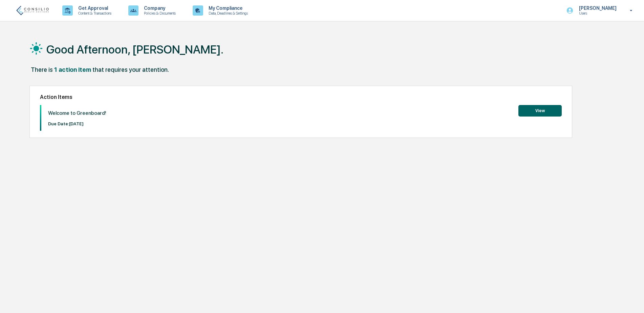  I want to click on h2: Action Items, so click(301, 97).